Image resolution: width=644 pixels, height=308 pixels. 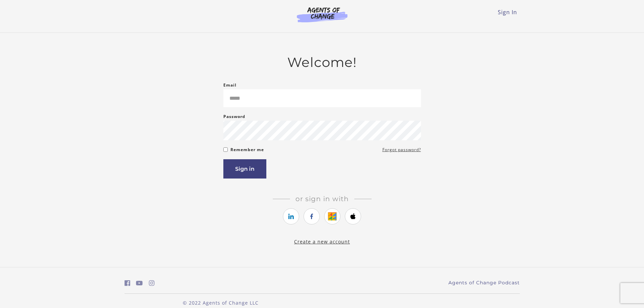 What do you see at coordinates (221, 303) in the screenshot?
I see `p: © 2022 Agents of Change LLC` at bounding box center [221, 303].